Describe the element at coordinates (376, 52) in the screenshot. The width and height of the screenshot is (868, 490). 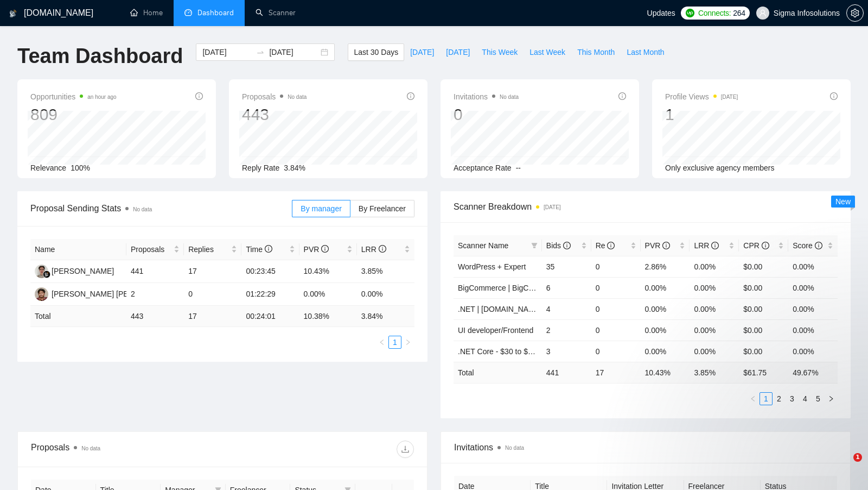
I see `button: Last 30 Days` at that location.